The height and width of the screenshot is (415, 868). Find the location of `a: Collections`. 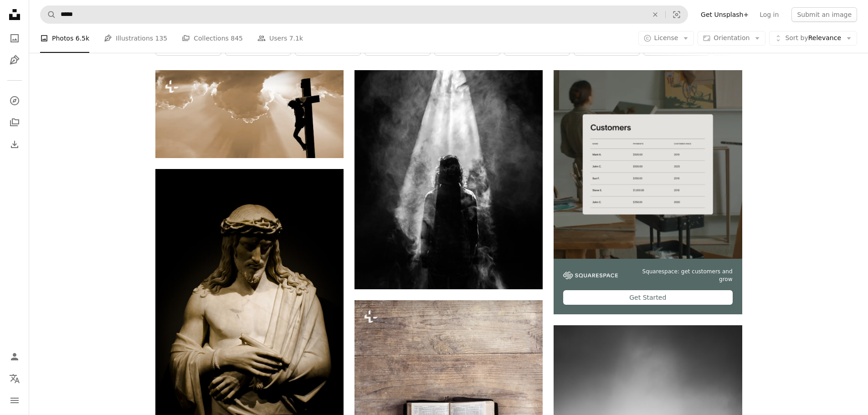

a: Collections is located at coordinates (15, 122).